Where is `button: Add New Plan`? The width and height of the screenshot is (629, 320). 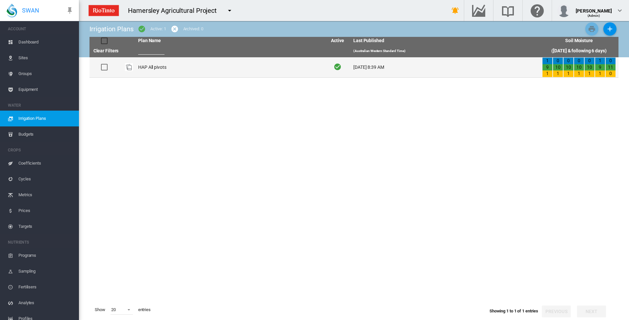
button: Add New Plan is located at coordinates (610, 29).